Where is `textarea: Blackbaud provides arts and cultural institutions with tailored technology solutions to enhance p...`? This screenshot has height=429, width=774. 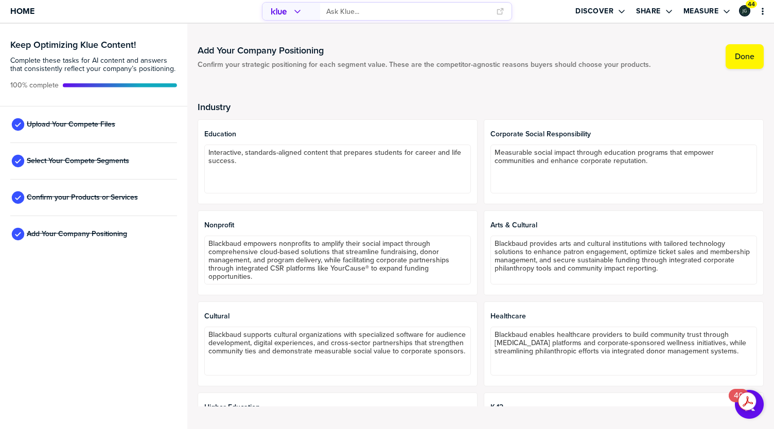
textarea: Blackbaud provides arts and cultural institutions with tailored technology solutions to enhance p... is located at coordinates (624, 260).